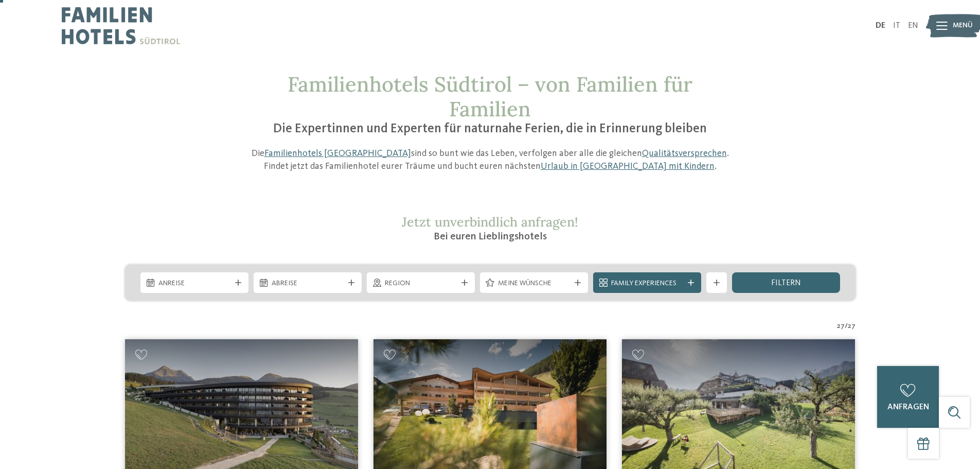 This screenshot has height=469, width=980. I want to click on a: IT, so click(897, 26).